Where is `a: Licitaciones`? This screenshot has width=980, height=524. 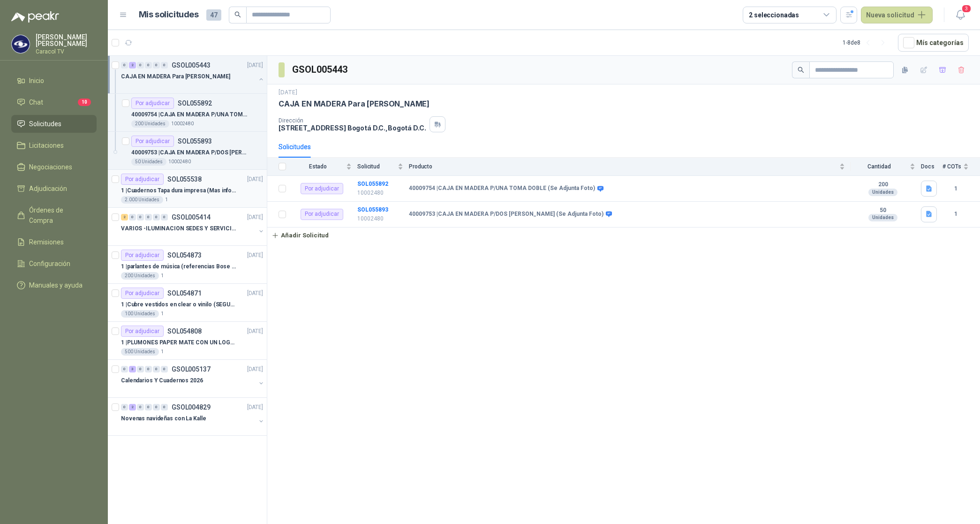 a: Licitaciones is located at coordinates (54, 145).